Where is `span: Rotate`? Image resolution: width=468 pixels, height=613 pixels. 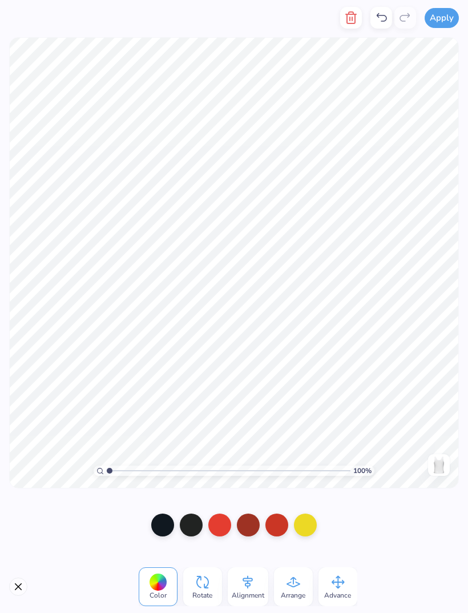
span: Rotate is located at coordinates (202, 595).